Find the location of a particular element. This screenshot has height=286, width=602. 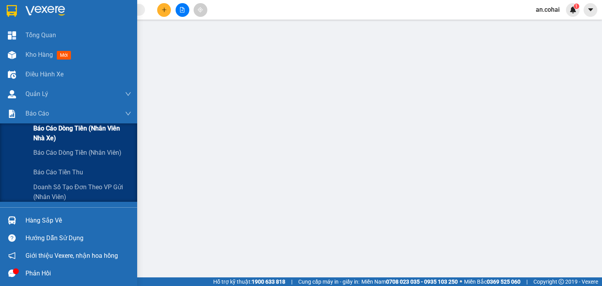

span: Hỗ trợ kỹ thuật: is located at coordinates (249, 282).